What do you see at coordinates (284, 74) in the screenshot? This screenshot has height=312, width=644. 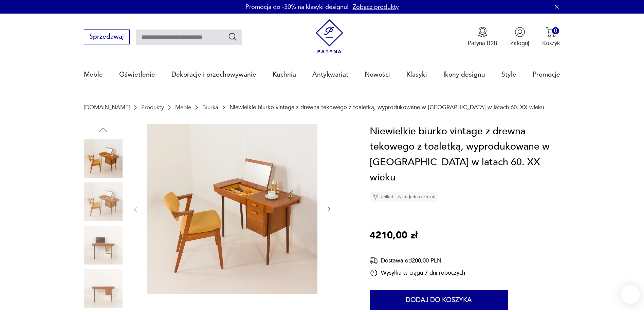 I see `a: Kuchnia` at bounding box center [284, 74].